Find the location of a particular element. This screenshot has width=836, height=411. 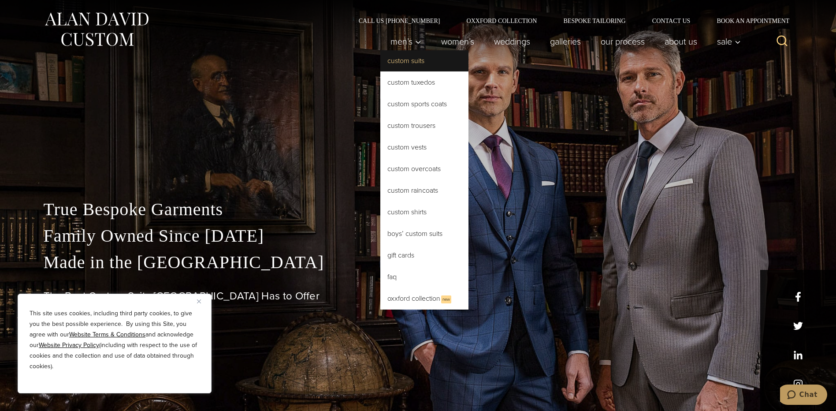

a: Galleries is located at coordinates (565, 41).